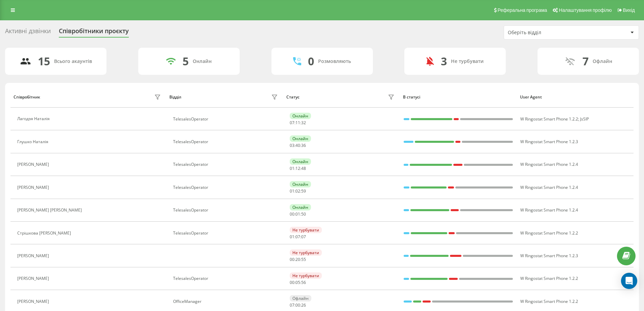 This screenshot has height=311, width=644. I want to click on span: 50, so click(304, 213).